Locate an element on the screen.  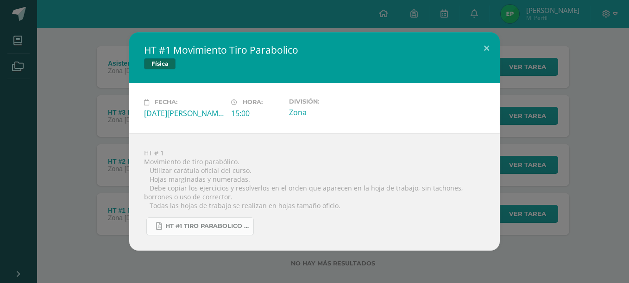
button: Close (Esc) is located at coordinates (486, 48).